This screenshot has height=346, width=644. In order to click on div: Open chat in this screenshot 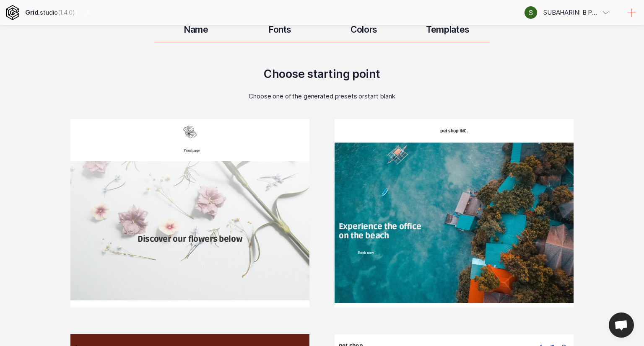, I will do `click(621, 325)`.